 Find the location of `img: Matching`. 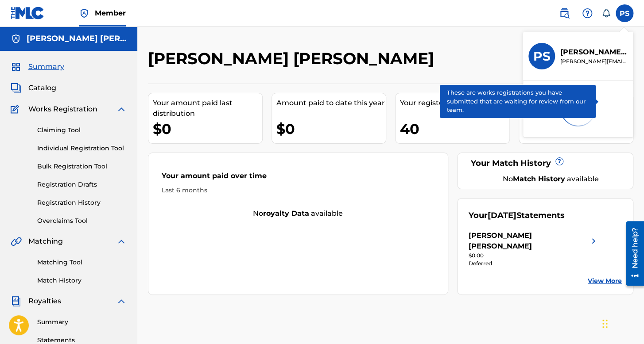

img: Matching is located at coordinates (16, 241).